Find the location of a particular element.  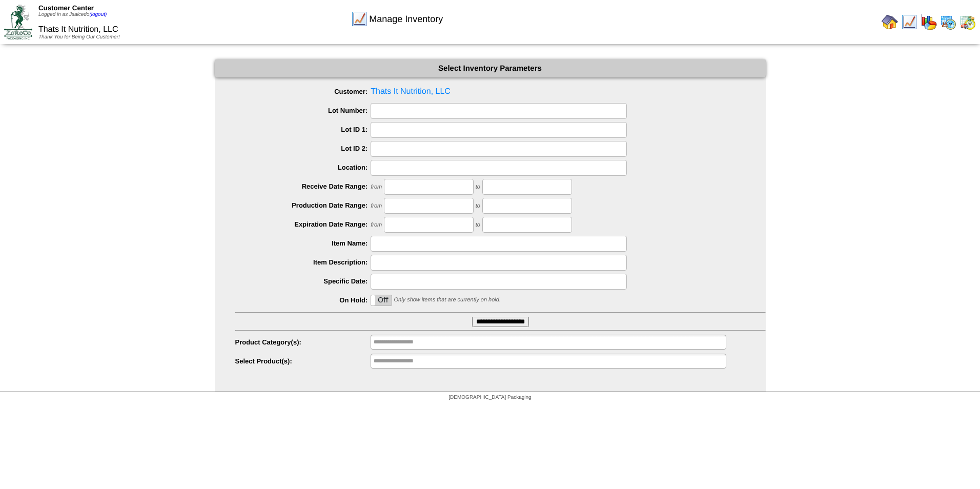

a: (logout) is located at coordinates (98, 15).